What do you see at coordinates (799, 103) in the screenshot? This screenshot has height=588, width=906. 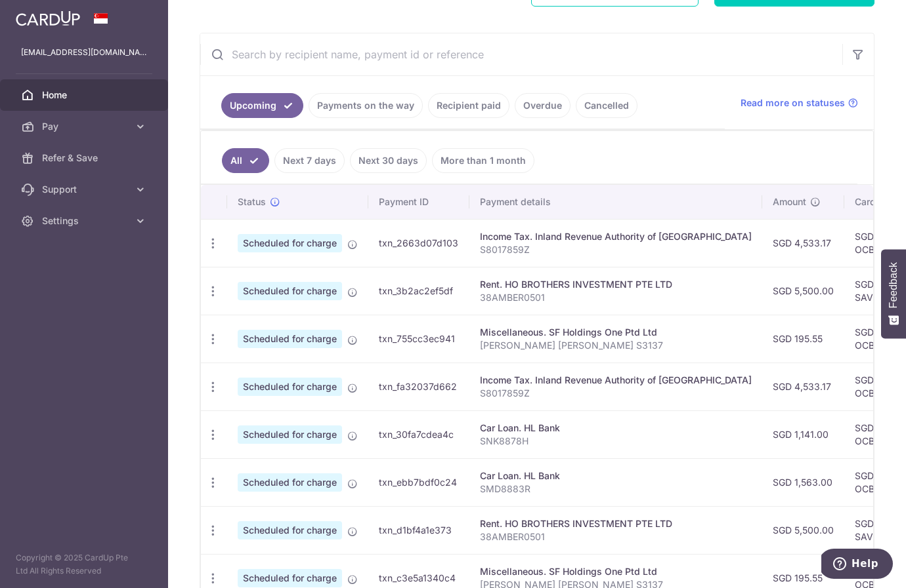 I see `a: Read more on statuses` at bounding box center [799, 103].